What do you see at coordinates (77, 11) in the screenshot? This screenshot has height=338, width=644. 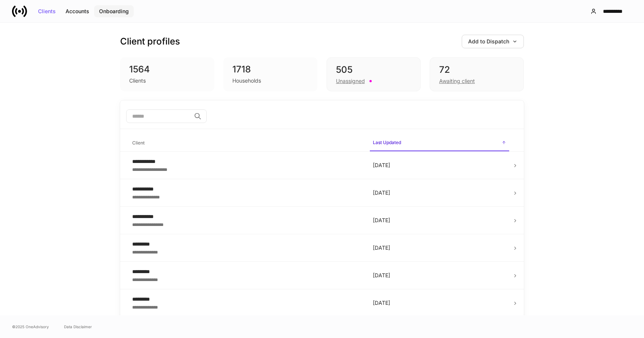 I see `button: Accounts` at bounding box center [77, 11].